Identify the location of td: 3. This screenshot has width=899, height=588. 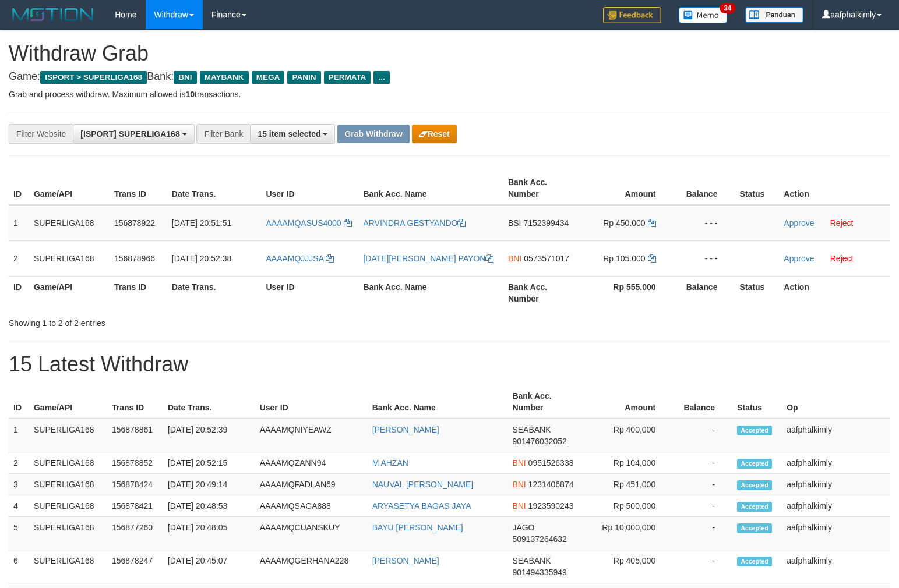
(18, 485).